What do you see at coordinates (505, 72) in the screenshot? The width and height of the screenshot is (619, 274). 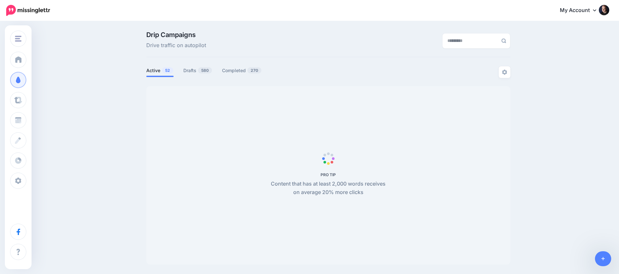 I see `img: settings-grey.png` at bounding box center [505, 72].